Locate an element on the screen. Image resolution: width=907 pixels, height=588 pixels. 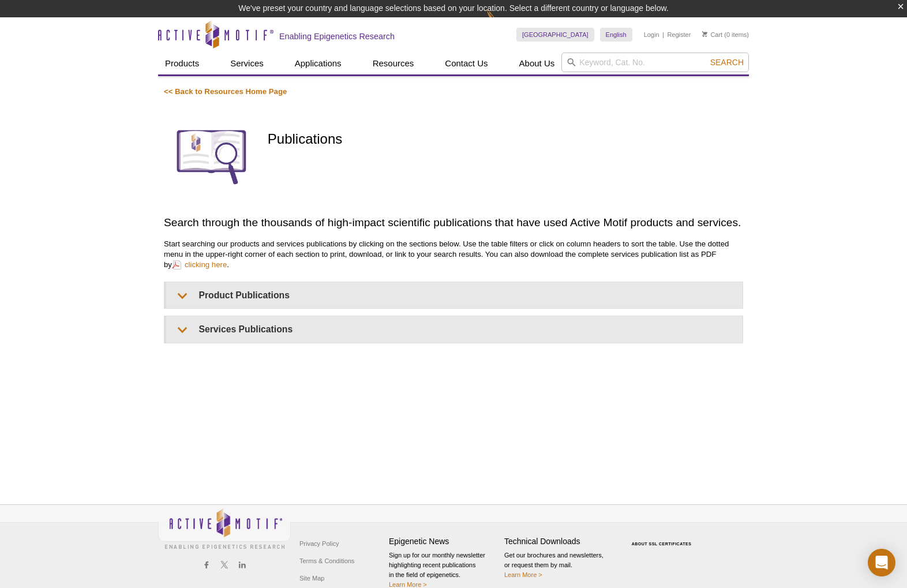
img: Change Here is located at coordinates (502, 22).